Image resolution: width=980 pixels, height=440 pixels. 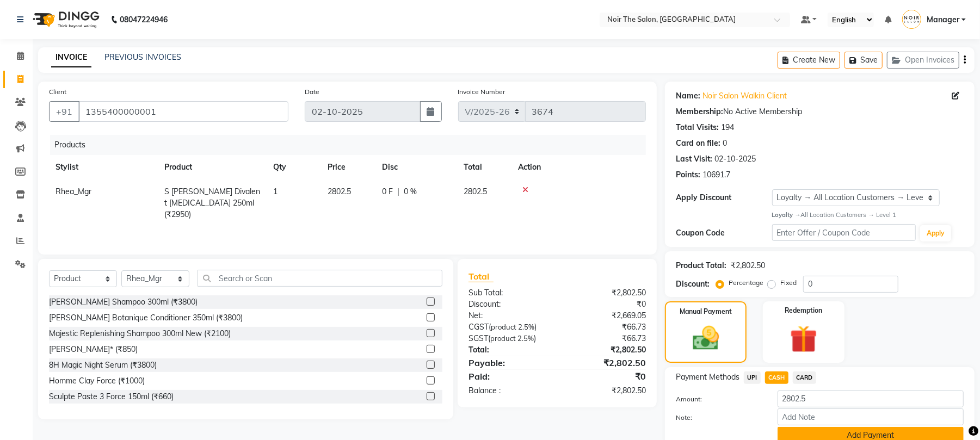 I want to click on span: CGST, so click(x=479, y=327).